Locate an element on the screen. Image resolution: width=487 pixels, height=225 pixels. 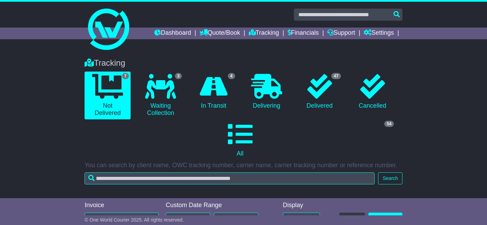
button: Refresh is located at coordinates (352, 218).